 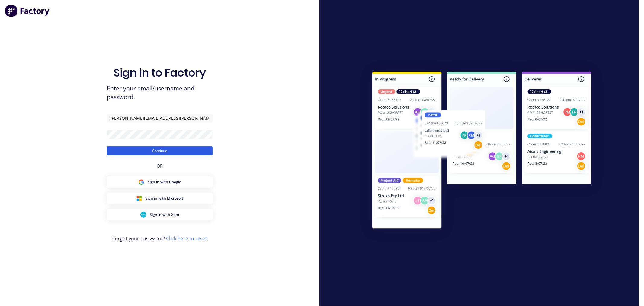 What do you see at coordinates (187, 238) in the screenshot?
I see `a: Click here to reset` at bounding box center [187, 238].